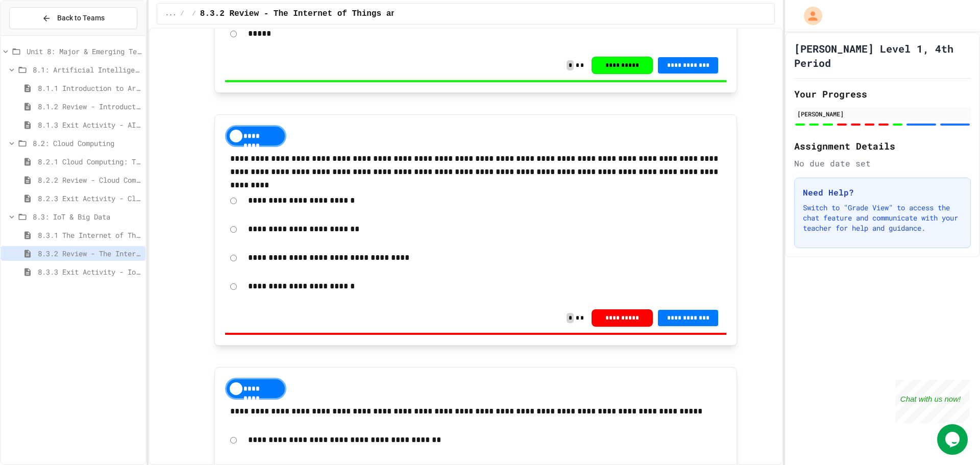  Describe the element at coordinates (89, 125) in the screenshot. I see `span: 8.1.3 Exit Activity - AI Detective` at that location.